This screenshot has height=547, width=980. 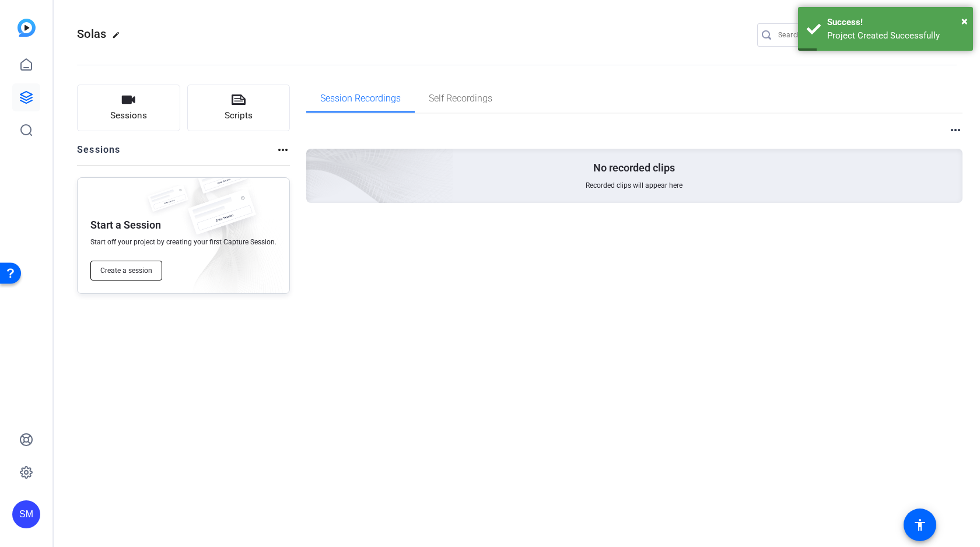 I want to click on button: Create a session, so click(x=126, y=270).